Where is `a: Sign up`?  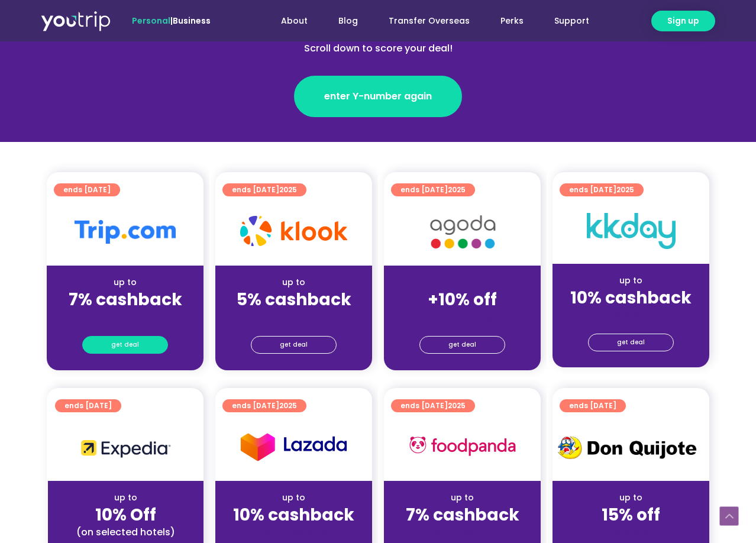 a: Sign up is located at coordinates (684, 21).